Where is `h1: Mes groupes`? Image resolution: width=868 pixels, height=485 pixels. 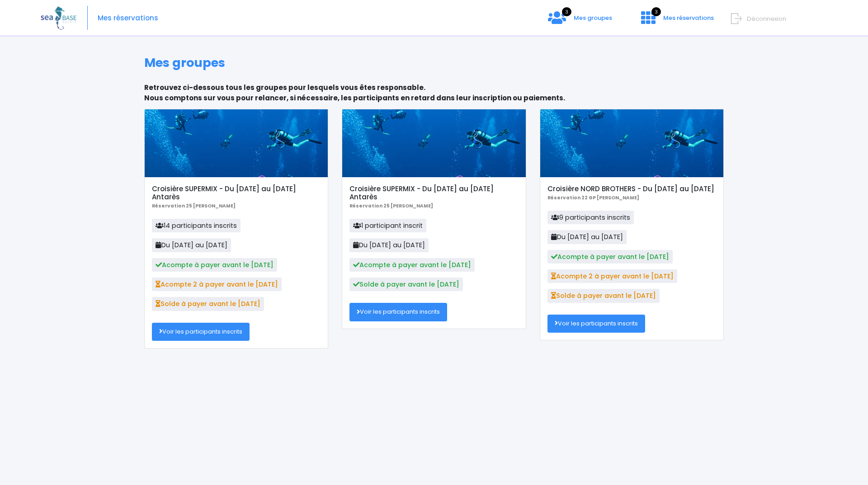 h1: Mes groupes is located at coordinates (434, 62).